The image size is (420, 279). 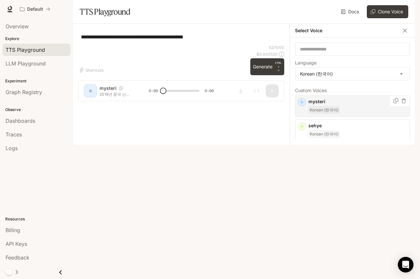 What do you see at coordinates (278, 65) in the screenshot?
I see `p: CTRL +` at bounding box center [278, 65].